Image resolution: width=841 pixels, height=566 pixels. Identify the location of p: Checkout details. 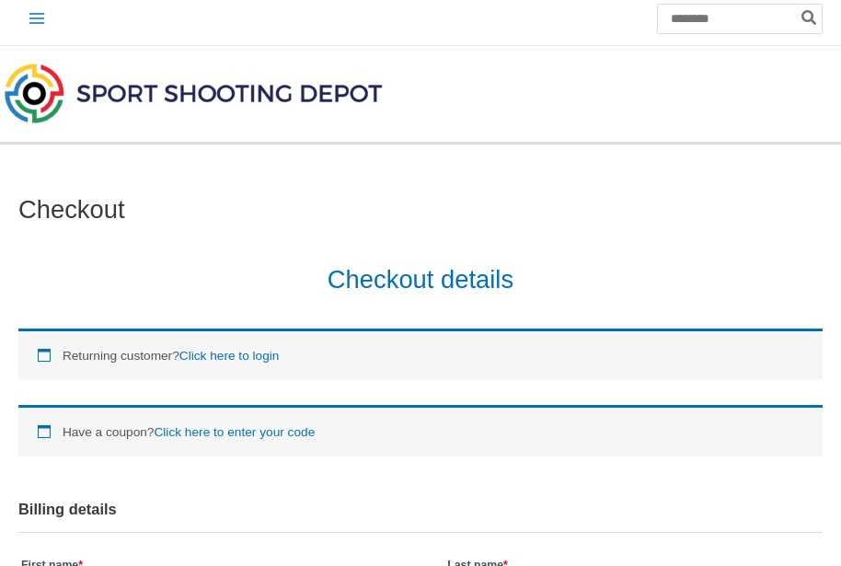
(421, 280).